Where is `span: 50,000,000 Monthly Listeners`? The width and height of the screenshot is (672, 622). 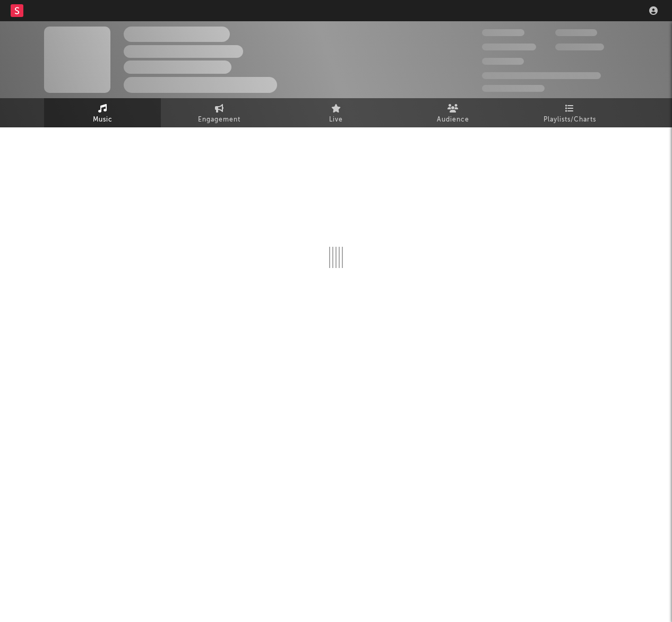
span: 50,000,000 Monthly Listeners is located at coordinates (542, 75).